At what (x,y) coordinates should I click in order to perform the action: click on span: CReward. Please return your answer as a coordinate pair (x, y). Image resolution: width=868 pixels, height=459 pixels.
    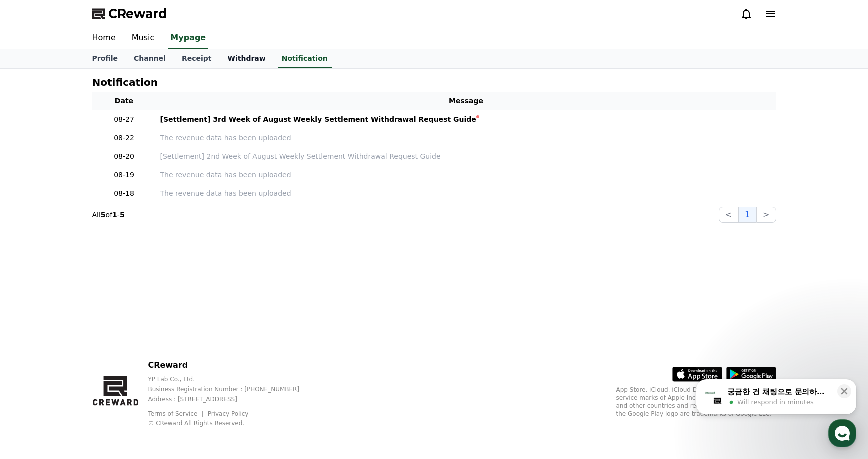
    Looking at the image, I should click on (138, 14).